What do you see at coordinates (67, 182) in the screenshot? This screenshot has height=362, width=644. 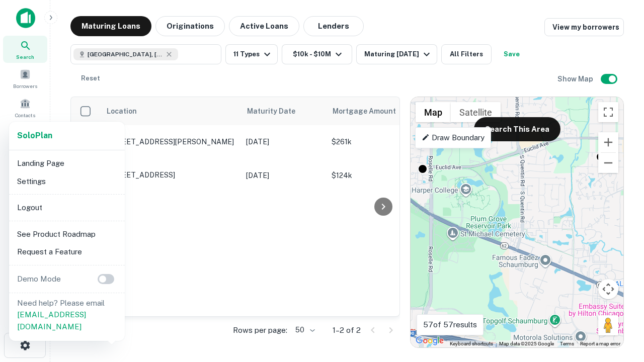 I see `li: Settings` at bounding box center [67, 182].